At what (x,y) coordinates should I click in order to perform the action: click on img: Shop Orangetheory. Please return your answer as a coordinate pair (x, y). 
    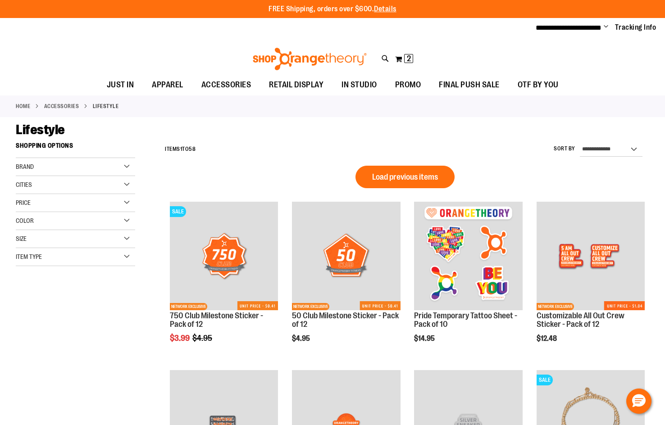
    Looking at the image, I should click on (309, 59).